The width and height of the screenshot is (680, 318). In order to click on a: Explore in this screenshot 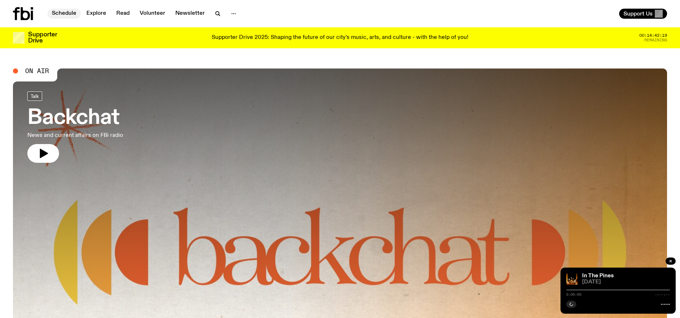, I will do `click(96, 14)`.